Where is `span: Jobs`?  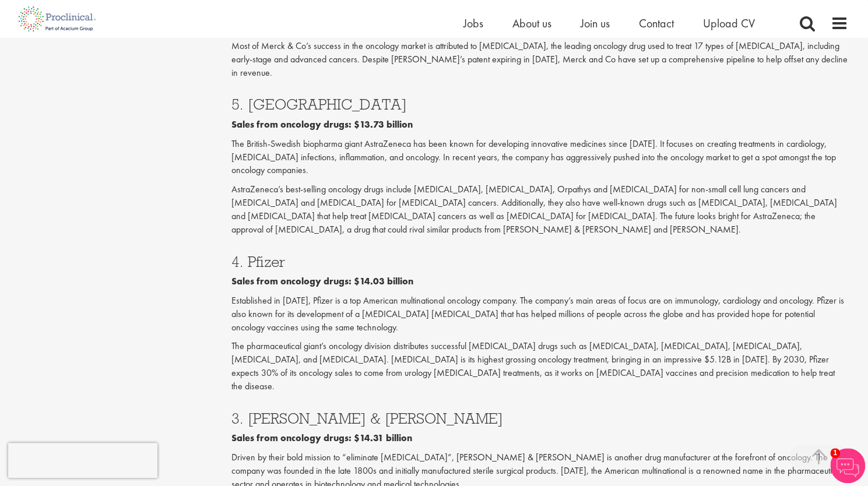
span: Jobs is located at coordinates (474, 24).